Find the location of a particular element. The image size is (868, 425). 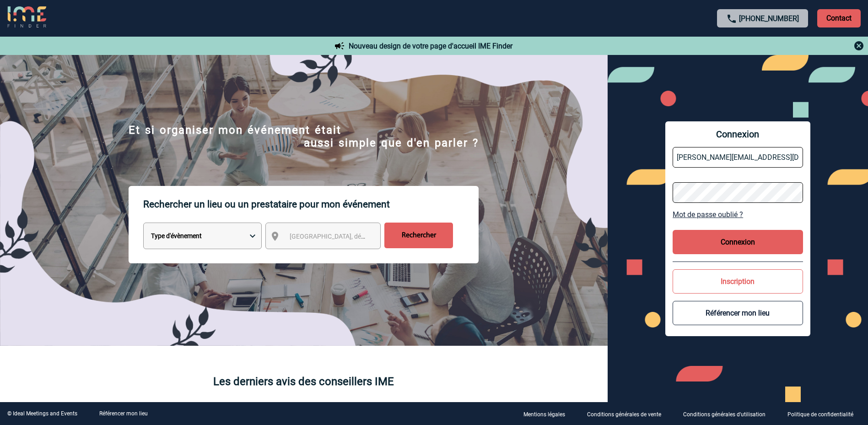

input: Email * is located at coordinates (737, 157).